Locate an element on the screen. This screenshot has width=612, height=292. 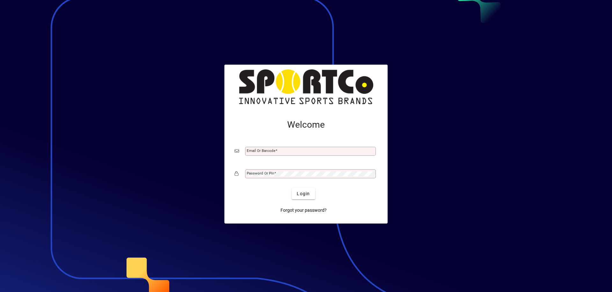
h2: Welcome is located at coordinates (306, 125).